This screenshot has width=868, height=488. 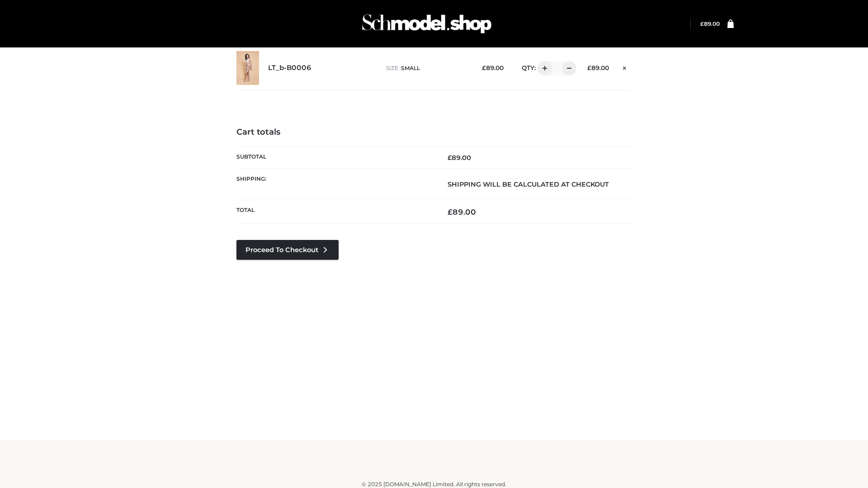 What do you see at coordinates (624, 67) in the screenshot?
I see `a: Remove this item` at bounding box center [624, 67].